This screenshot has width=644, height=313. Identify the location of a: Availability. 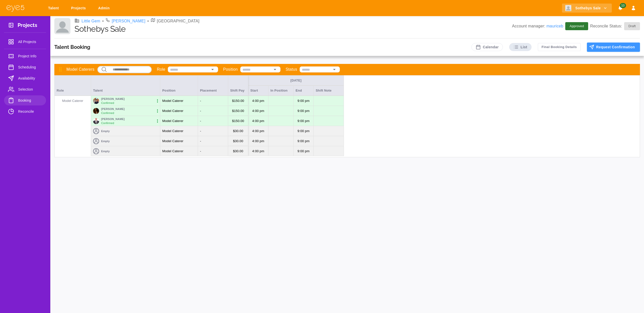
(25, 78).